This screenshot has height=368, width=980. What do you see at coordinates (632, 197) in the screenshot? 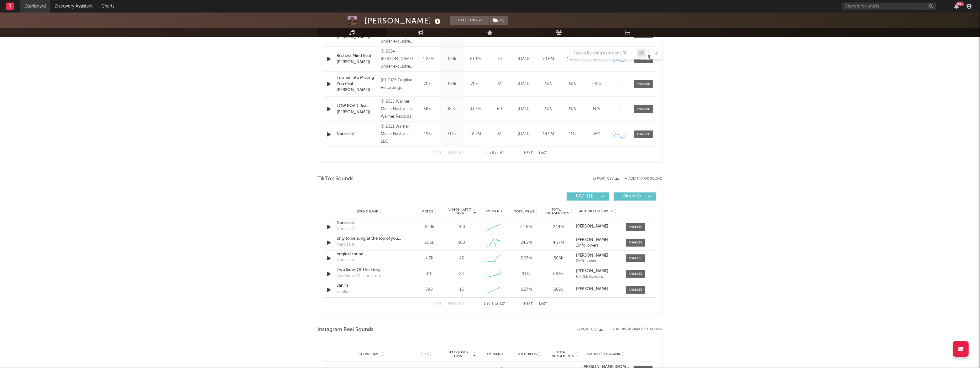
I see `span: Official ( 6 )` at bounding box center [632, 197].